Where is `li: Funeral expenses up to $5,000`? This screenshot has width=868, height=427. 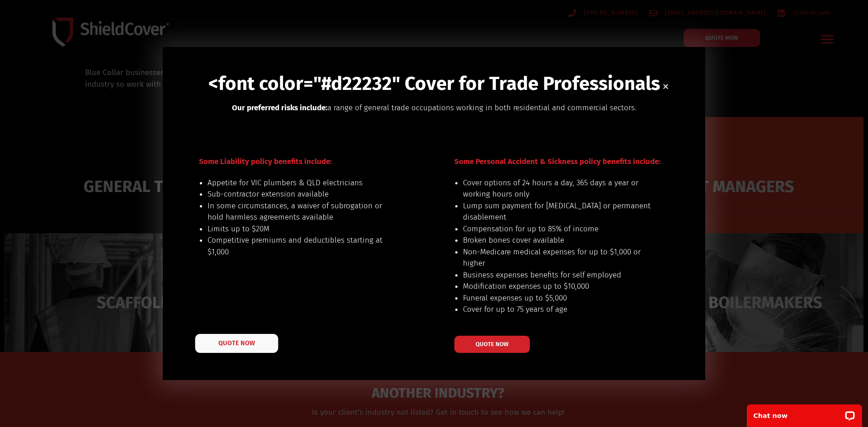
li: Funeral expenses up to $5,000 is located at coordinates (557, 298).